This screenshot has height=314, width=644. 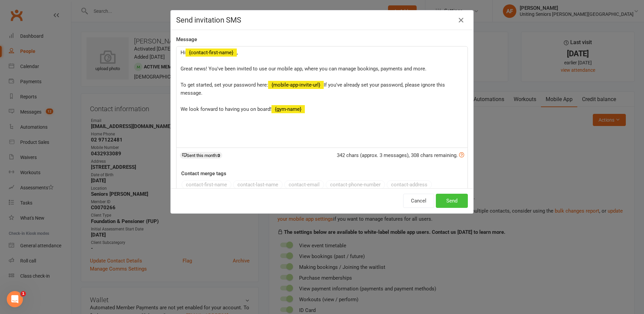 I want to click on span: Hi, so click(x=183, y=53).